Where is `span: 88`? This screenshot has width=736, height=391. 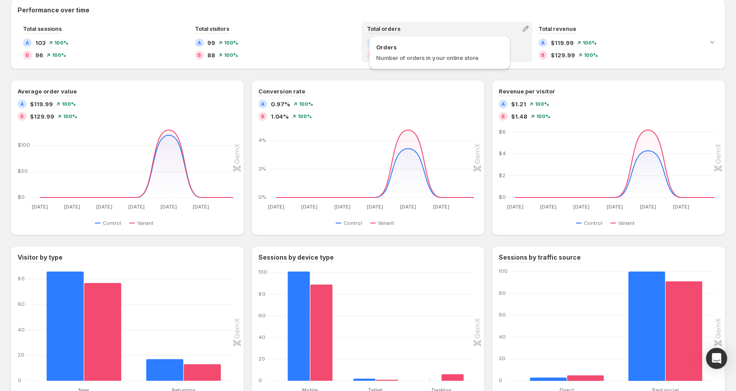
span: 88 is located at coordinates (211, 55).